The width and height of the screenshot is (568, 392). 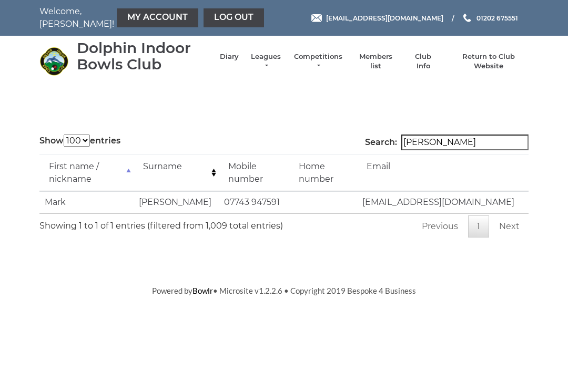 I want to click on a: Competitions, so click(x=318, y=61).